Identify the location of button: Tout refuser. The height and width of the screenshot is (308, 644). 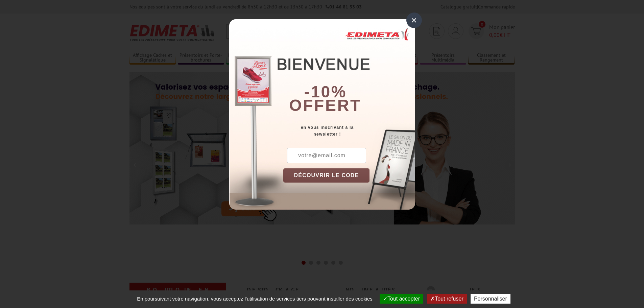
(446, 299).